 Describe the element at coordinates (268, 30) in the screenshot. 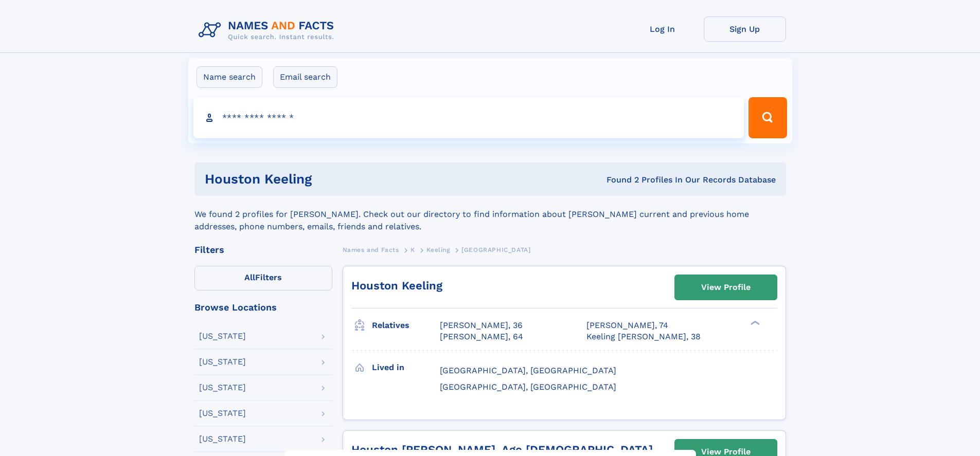

I see `img: Logo Names and Facts` at that location.